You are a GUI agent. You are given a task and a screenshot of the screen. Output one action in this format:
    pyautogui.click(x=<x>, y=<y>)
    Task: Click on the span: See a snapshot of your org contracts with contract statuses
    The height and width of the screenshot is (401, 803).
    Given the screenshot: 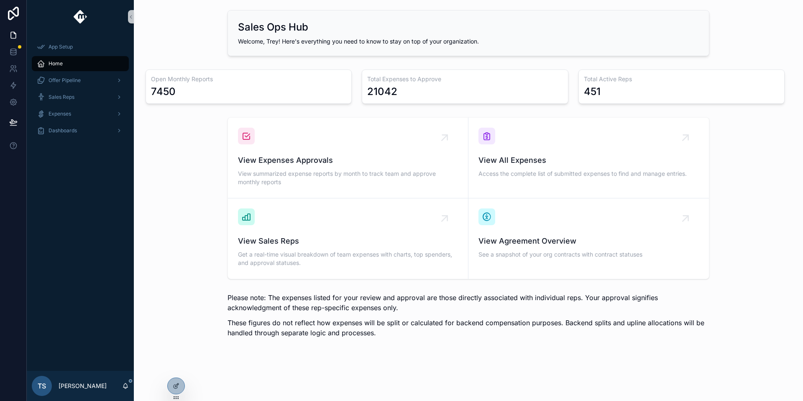 What is the action you would take?
    pyautogui.click(x=589, y=254)
    